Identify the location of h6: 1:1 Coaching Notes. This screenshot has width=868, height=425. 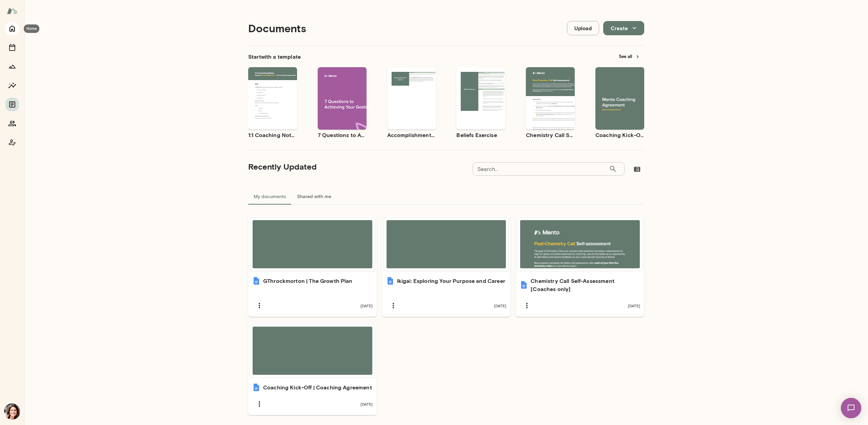
(272, 135).